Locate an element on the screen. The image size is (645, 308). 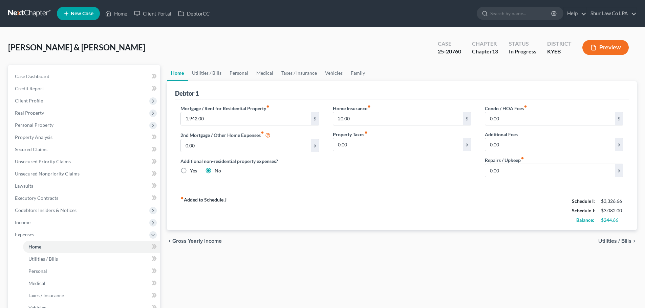
span: Unsecured Priority Claims is located at coordinates (43, 161).